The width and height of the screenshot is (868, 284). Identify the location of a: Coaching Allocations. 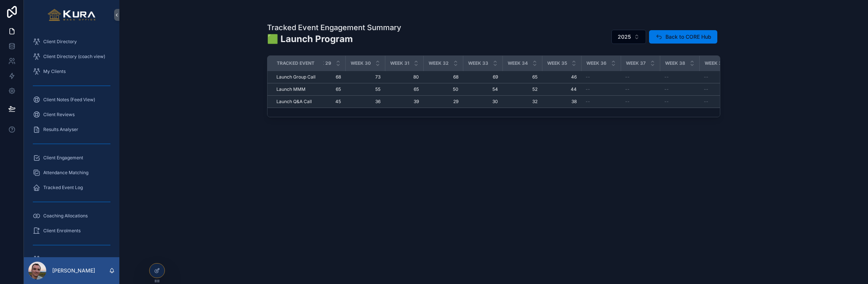
(72, 216).